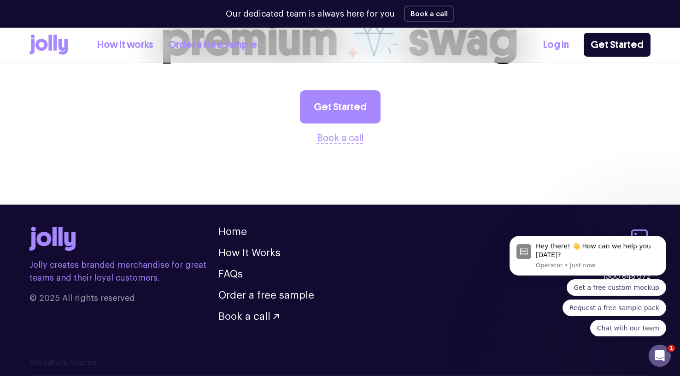 The height and width of the screenshot is (376, 680). Describe the element at coordinates (556, 45) in the screenshot. I see `a: Log In` at that location.